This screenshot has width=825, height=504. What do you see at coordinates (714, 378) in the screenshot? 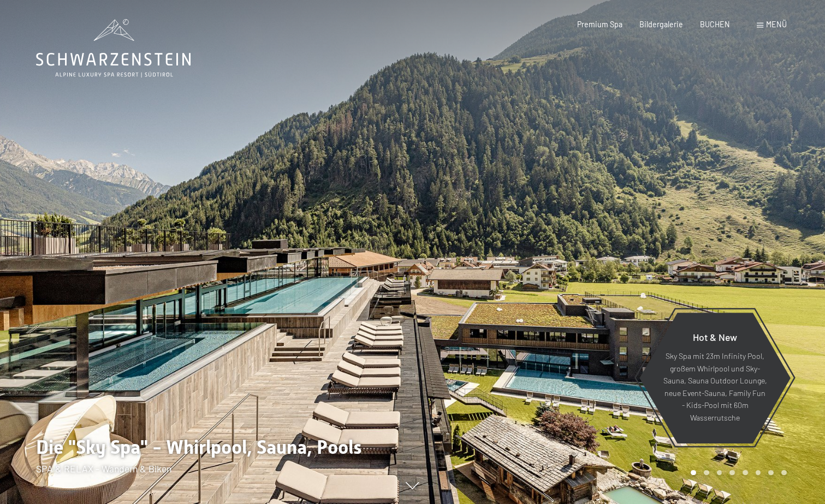
I see `a: Hot & New Sky Spa mit 23m Infinity Pool, großem Whirlpool und Sky-Sauna, Sauna Outdoor Lounge, ne...` at bounding box center [714, 378].